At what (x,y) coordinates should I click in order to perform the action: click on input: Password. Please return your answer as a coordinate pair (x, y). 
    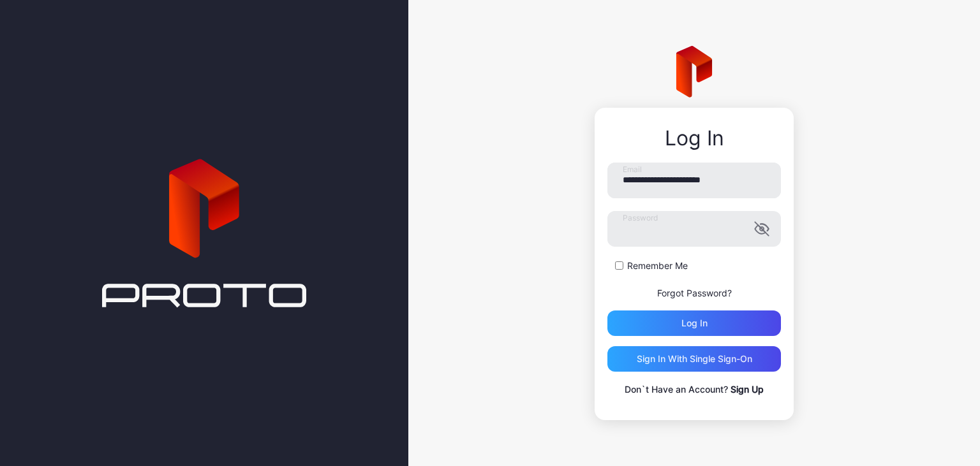
    Looking at the image, I should click on (694, 228).